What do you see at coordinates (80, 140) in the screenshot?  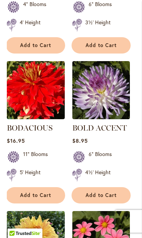 I see `span: $8.95` at bounding box center [80, 140].